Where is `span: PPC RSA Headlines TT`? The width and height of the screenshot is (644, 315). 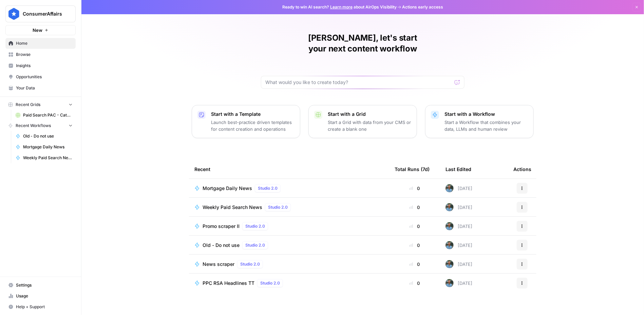 span: PPC RSA Headlines TT is located at coordinates (228, 283).